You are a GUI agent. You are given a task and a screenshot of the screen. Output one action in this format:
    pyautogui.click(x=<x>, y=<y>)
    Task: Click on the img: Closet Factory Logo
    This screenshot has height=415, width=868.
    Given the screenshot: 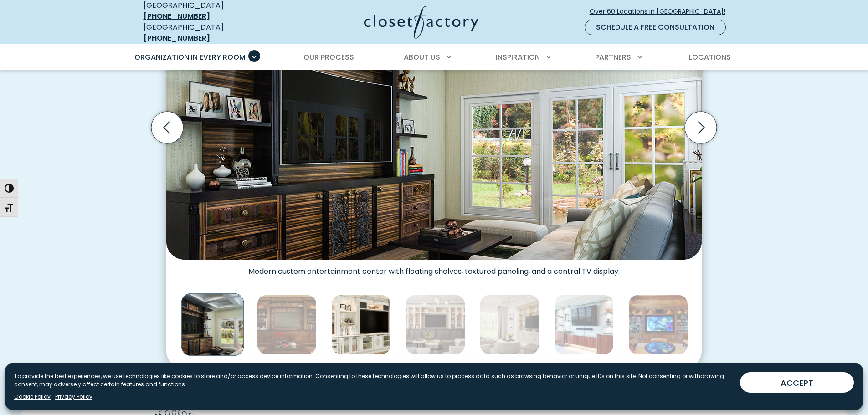 What is the action you would take?
    pyautogui.click(x=420, y=22)
    